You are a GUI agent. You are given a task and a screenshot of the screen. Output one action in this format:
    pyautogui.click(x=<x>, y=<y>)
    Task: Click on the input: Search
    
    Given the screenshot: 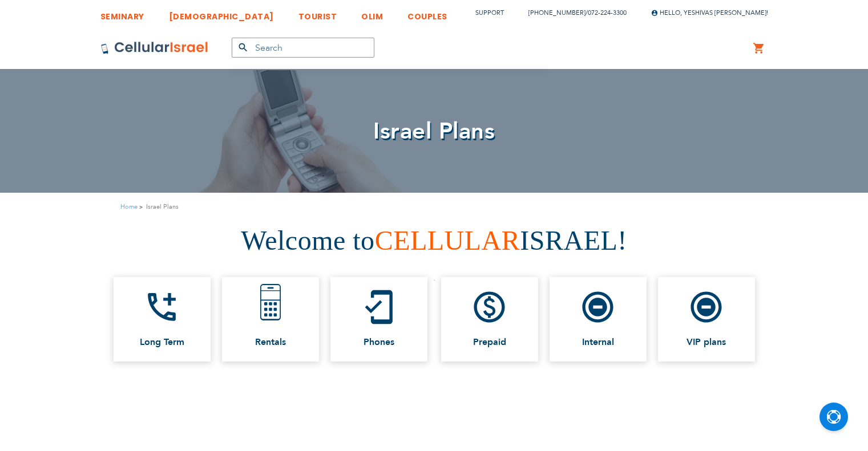 What is the action you would take?
    pyautogui.click(x=303, y=47)
    